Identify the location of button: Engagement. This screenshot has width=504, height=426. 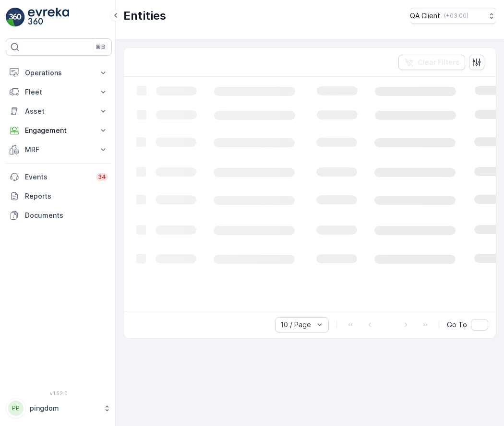
(59, 130).